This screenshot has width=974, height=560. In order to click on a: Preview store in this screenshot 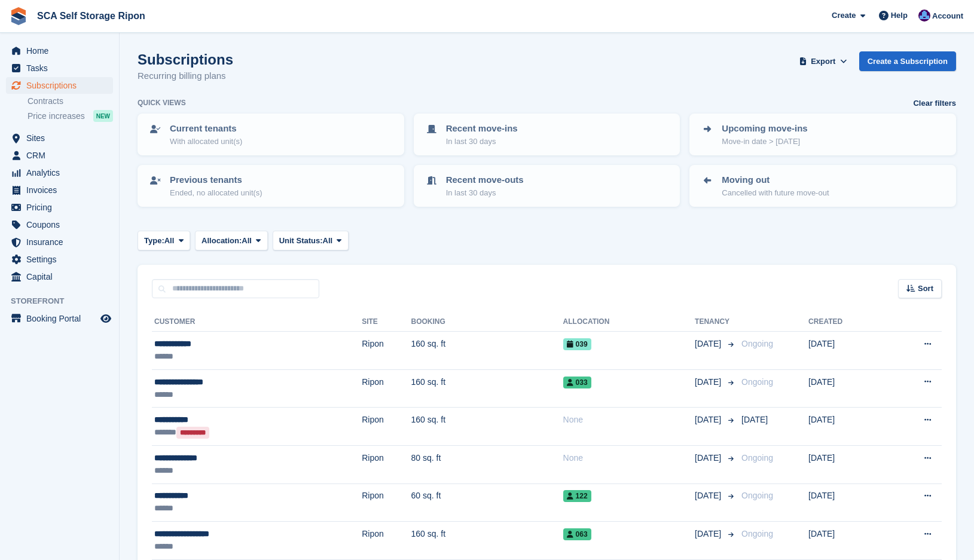, I will do `click(106, 319)`.